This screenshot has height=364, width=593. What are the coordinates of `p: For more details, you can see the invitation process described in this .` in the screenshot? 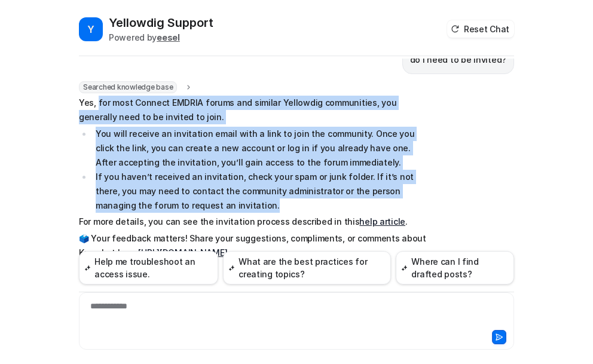 It's located at (254, 222).